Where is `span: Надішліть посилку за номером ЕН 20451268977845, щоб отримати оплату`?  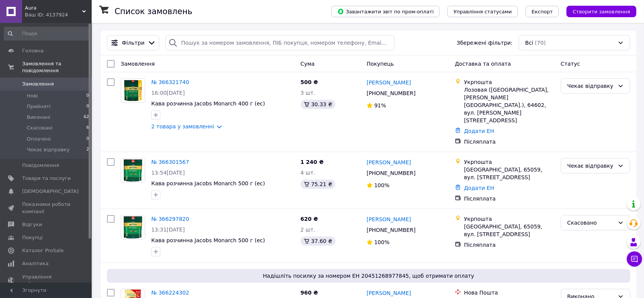
span: Надішліть посилку за номером ЕН 20451268977845, щоб отримати оплату is located at coordinates (369, 276).